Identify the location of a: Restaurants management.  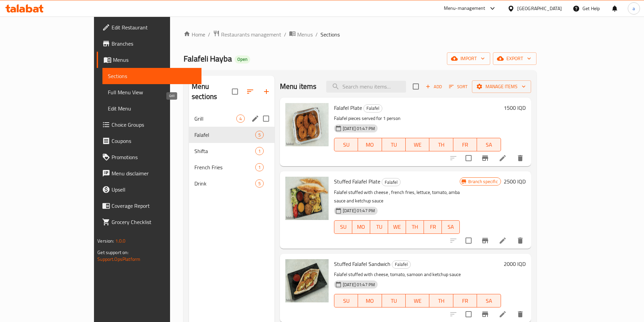
(247, 35).